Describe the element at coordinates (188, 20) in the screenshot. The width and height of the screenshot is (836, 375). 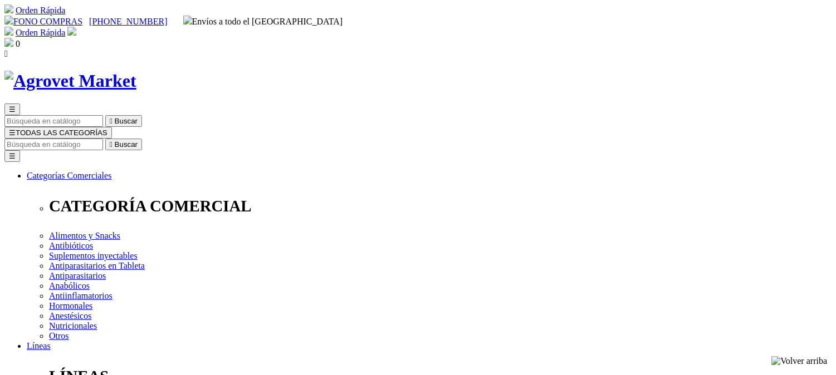
I see `img: delivery-truck.svg` at that location.